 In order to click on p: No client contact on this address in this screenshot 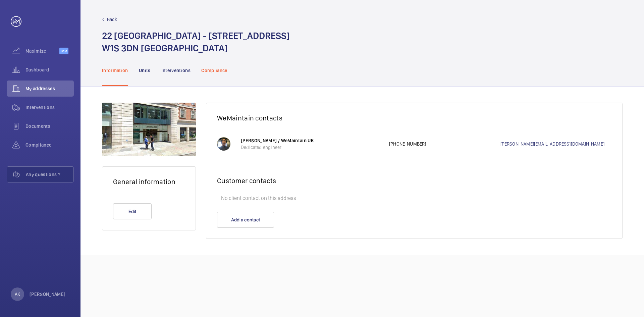, I will do `click(414, 198)`.